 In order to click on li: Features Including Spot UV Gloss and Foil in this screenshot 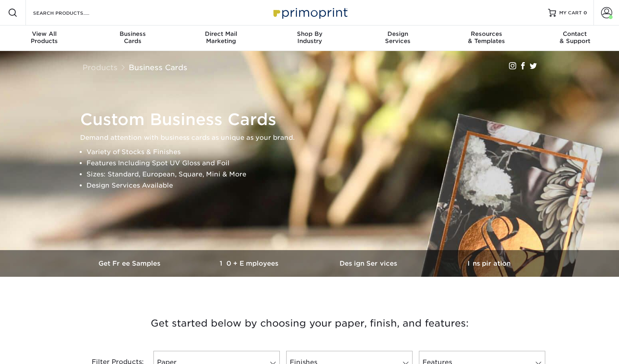, I will do `click(317, 163)`.